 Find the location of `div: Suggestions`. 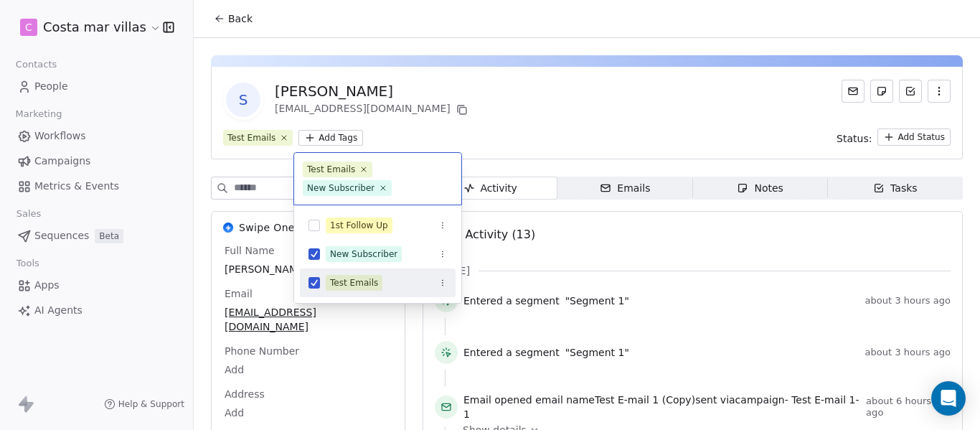

div: Suggestions is located at coordinates (378, 254).